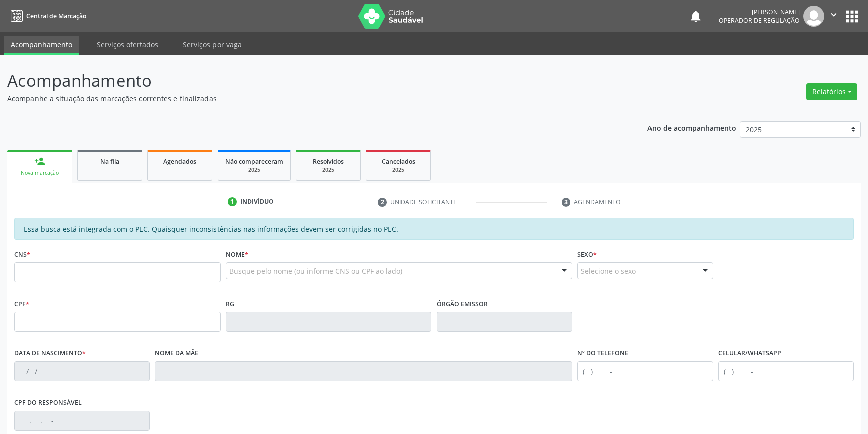 This screenshot has width=868, height=434. What do you see at coordinates (587, 254) in the screenshot?
I see `label: Sexo` at bounding box center [587, 254].